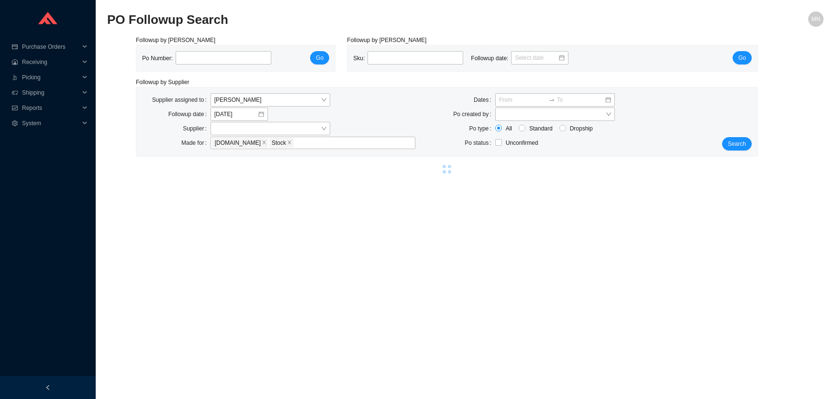 The width and height of the screenshot is (835, 399). I want to click on span: Purchase Orders, so click(51, 47).